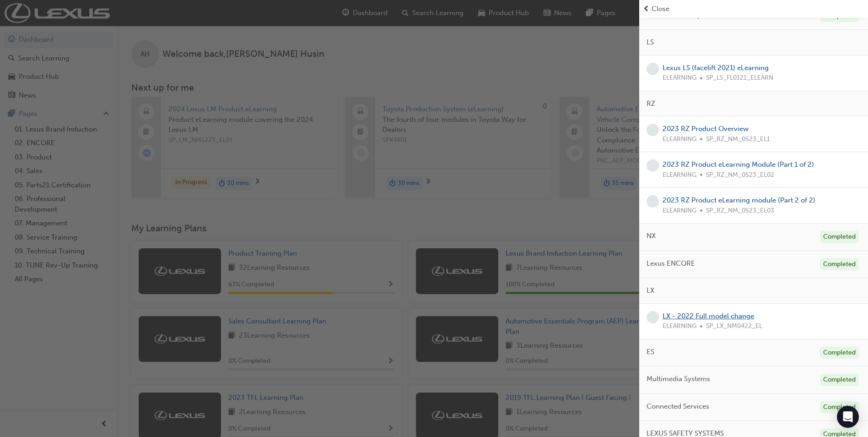 This screenshot has width=868, height=437. I want to click on span: Connected Services, so click(677, 406).